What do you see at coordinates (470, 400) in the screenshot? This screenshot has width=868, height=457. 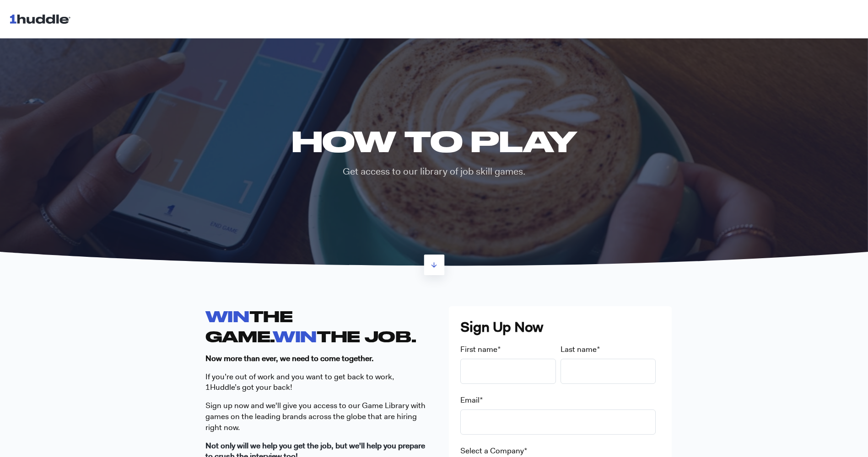 I see `span: Email` at bounding box center [470, 400].